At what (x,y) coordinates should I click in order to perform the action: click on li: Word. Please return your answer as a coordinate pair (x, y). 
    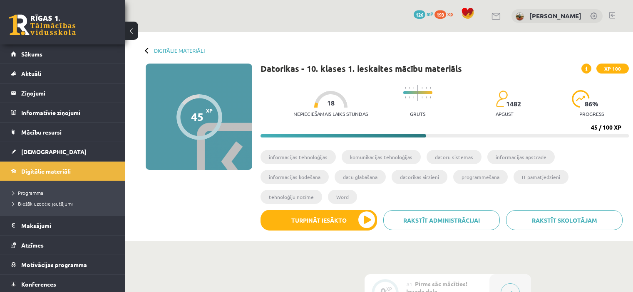
    Looking at the image, I should click on (342, 197).